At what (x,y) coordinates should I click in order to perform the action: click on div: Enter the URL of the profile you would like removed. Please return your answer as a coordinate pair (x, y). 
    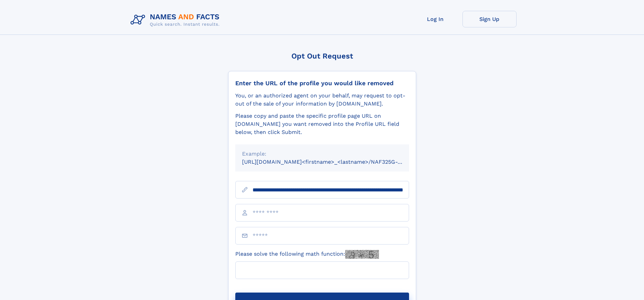
    Looking at the image, I should click on (322, 83).